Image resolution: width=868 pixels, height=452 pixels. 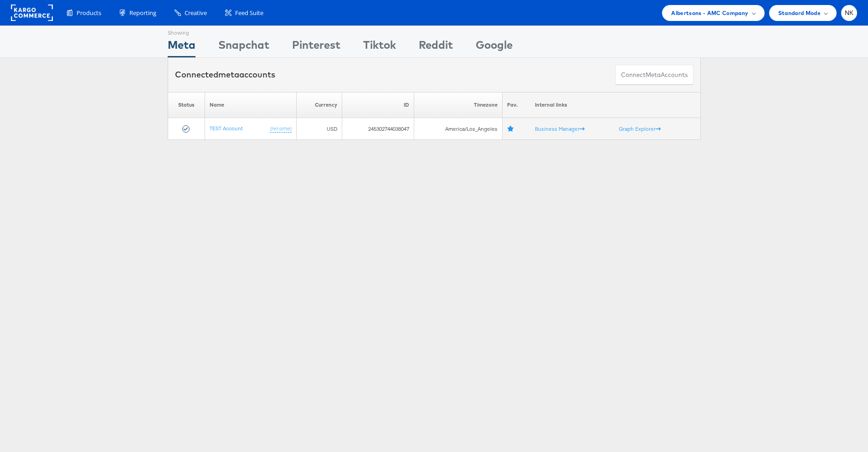 What do you see at coordinates (244, 47) in the screenshot?
I see `div: Snapchat` at bounding box center [244, 47].